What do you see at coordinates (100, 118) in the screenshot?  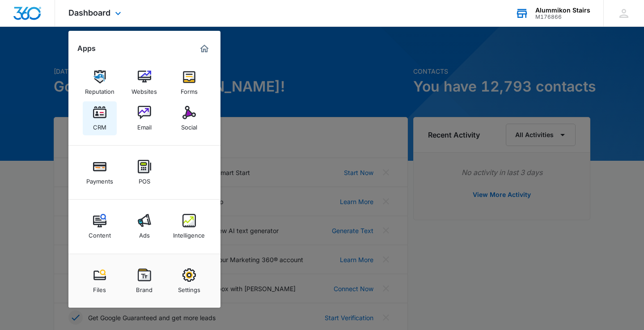 I see `a: CRM` at bounding box center [100, 118].